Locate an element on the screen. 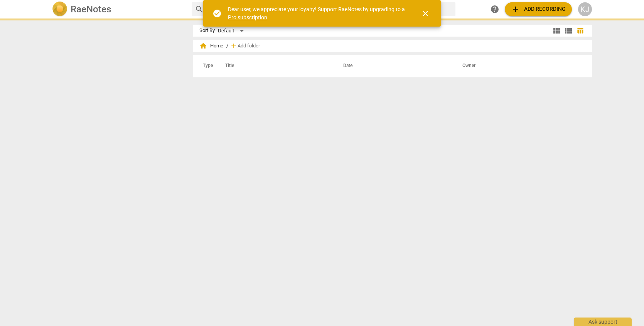 Image resolution: width=644 pixels, height=326 pixels. th: Date is located at coordinates (393, 66).